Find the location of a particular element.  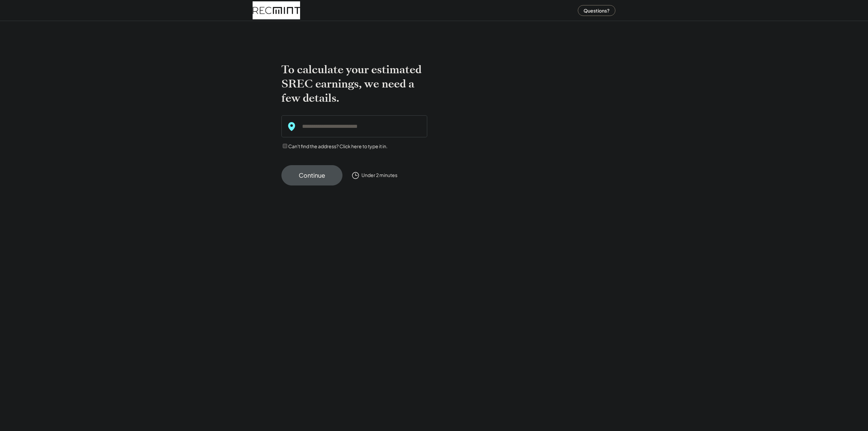

div: Under 2 minutes is located at coordinates (379, 176).